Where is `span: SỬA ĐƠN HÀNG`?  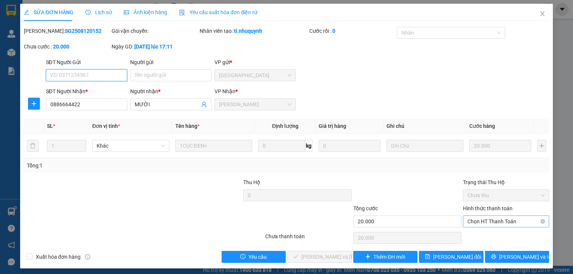 span: SỬA ĐƠN HÀNG is located at coordinates (48, 12).